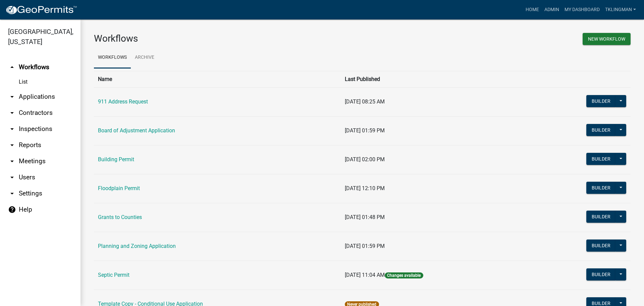  Describe the element at coordinates (433, 79) in the screenshot. I see `th: Last Published` at that location.